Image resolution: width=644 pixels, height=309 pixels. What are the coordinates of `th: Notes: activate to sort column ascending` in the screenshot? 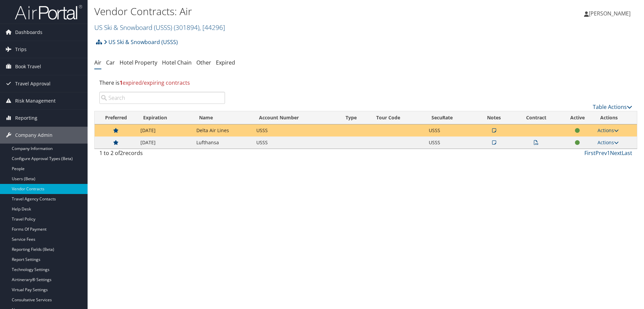 It's located at (494, 118).